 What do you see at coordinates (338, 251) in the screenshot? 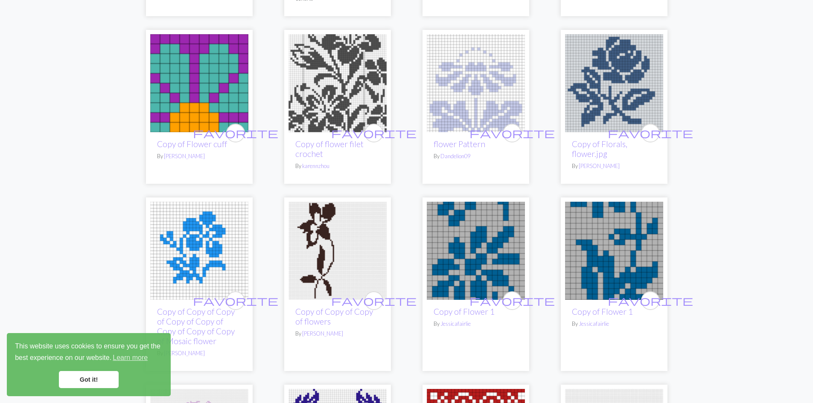
I see `img: flowers` at bounding box center [338, 251].